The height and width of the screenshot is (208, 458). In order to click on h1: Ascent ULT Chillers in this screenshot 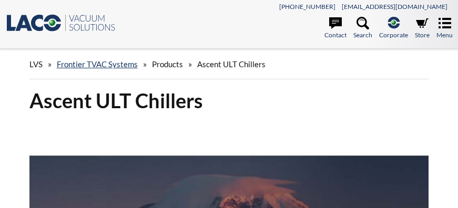, I will do `click(229, 100)`.